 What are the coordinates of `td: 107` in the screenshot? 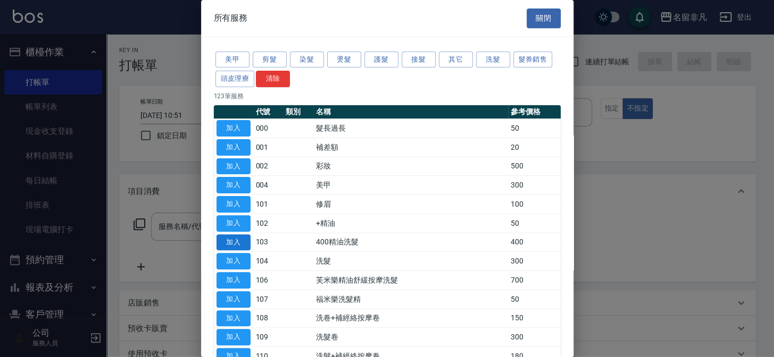 It's located at (268, 299).